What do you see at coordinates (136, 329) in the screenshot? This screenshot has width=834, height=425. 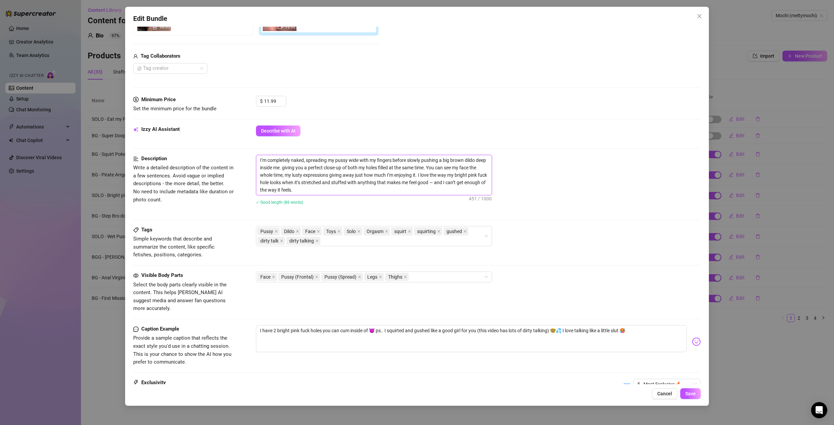 I see `span: message` at bounding box center [136, 329].